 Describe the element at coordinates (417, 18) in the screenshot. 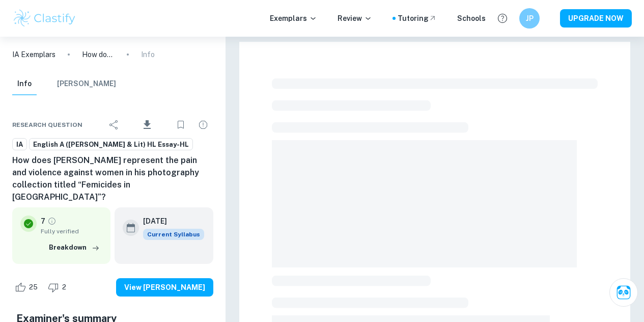

I see `div: Tutoring` at that location.